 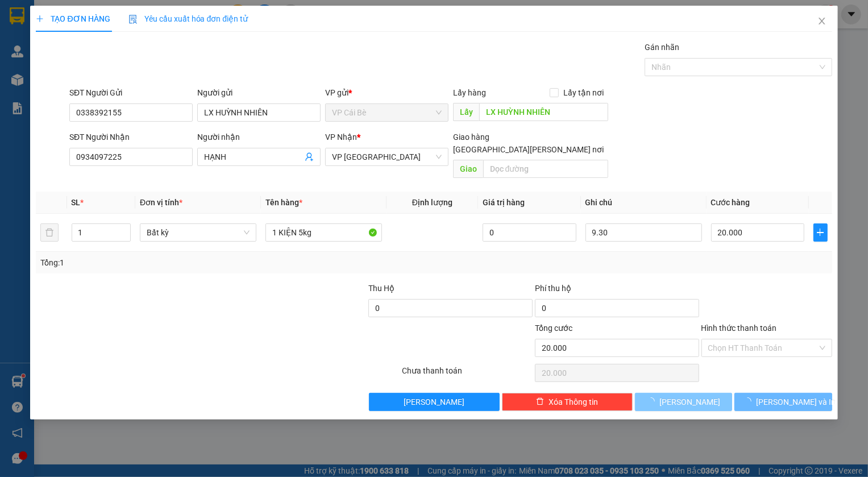 What do you see at coordinates (471, 137) in the screenshot?
I see `span: Giao hàng` at bounding box center [471, 137].